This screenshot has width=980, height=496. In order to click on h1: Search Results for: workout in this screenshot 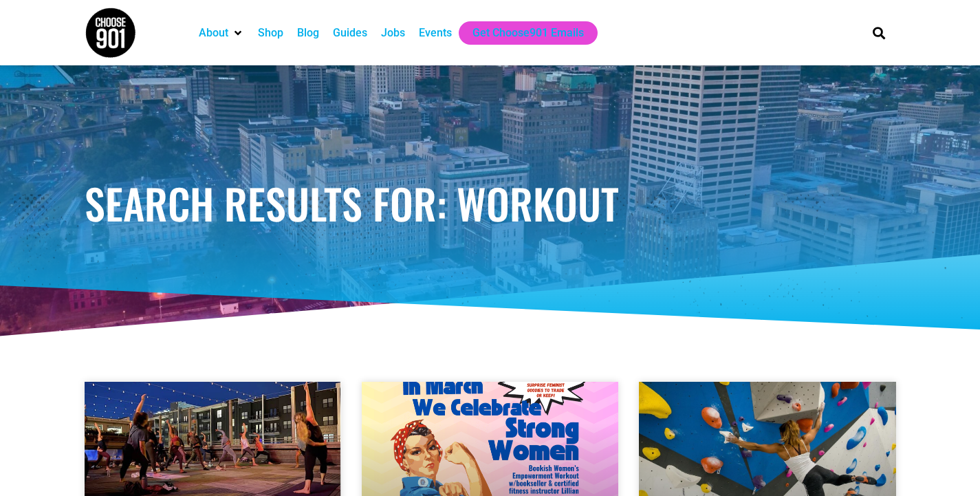, I will do `click(490, 203)`.